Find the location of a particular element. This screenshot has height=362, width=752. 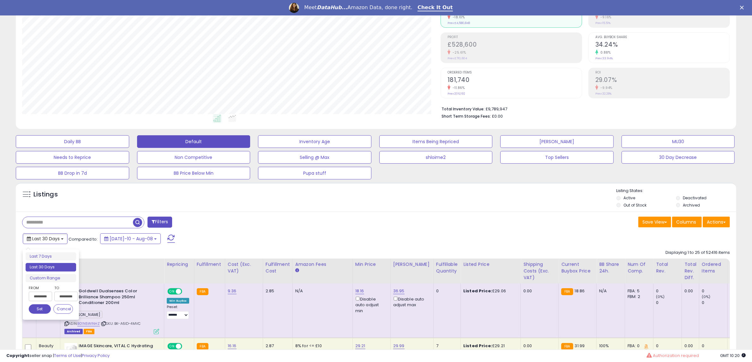

a: 9.36 is located at coordinates (232, 291).